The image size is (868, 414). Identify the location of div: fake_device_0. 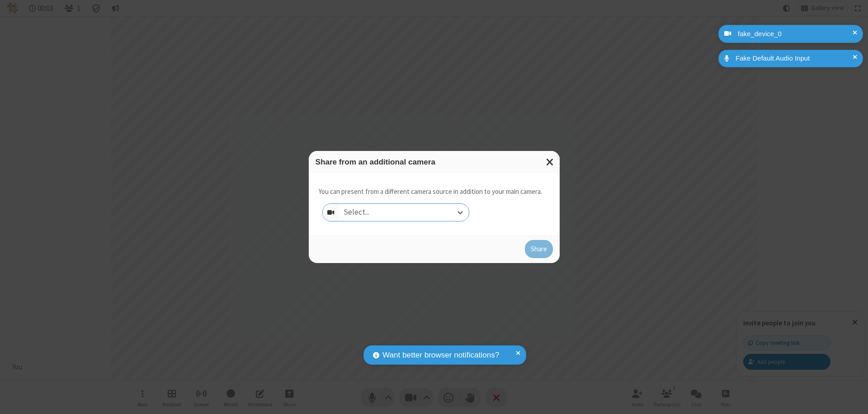
(795, 34).